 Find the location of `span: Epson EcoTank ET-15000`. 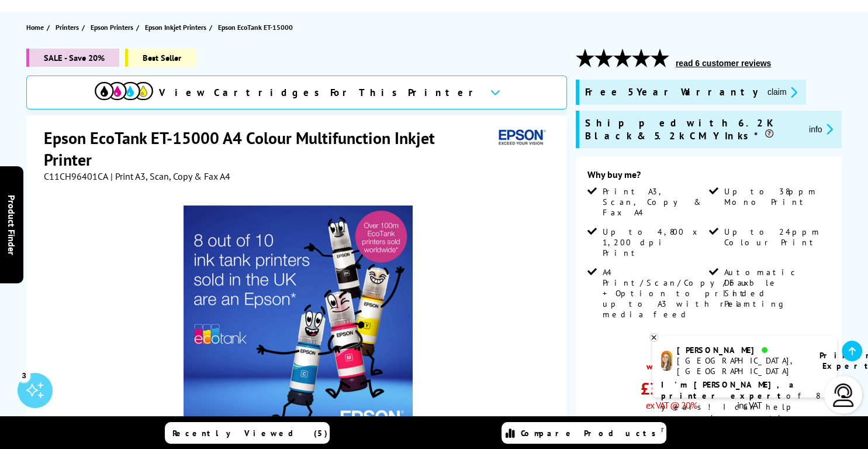

span: Epson EcoTank ET-15000 is located at coordinates (255, 27).